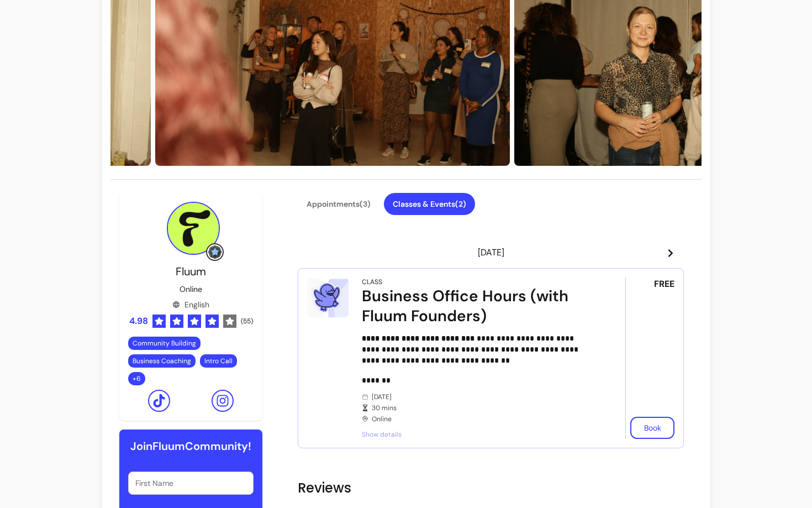 This screenshot has height=508, width=812. I want to click on span: Show details, so click(478, 435).